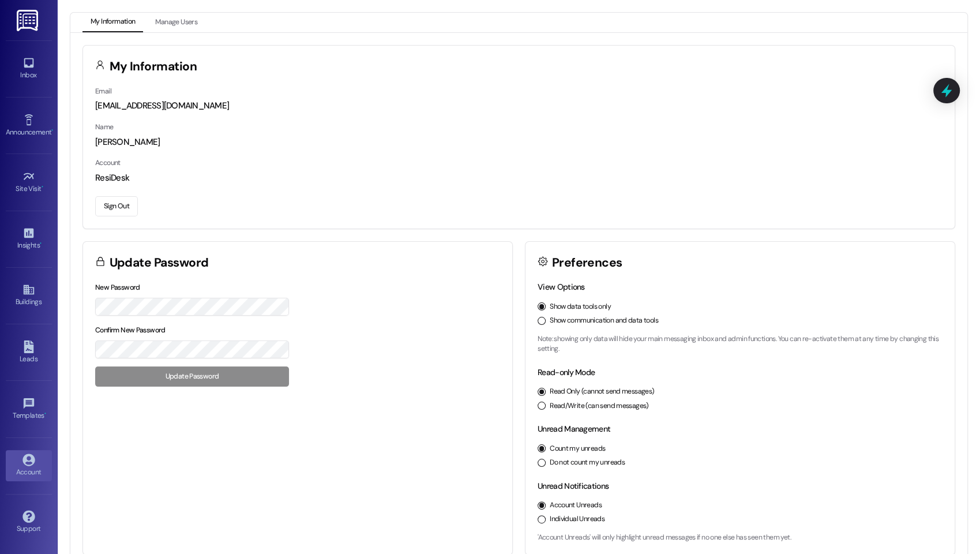 Image resolution: width=980 pixels, height=554 pixels. I want to click on p: Note: showing only data will hide your main messaging inbox and admin functions. You can re-activ..., so click(740, 344).